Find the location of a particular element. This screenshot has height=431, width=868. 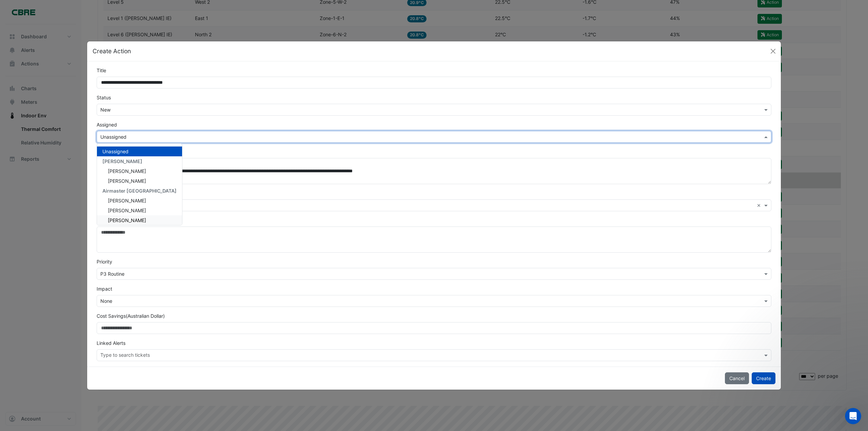

div: Options List is located at coordinates (139, 184).